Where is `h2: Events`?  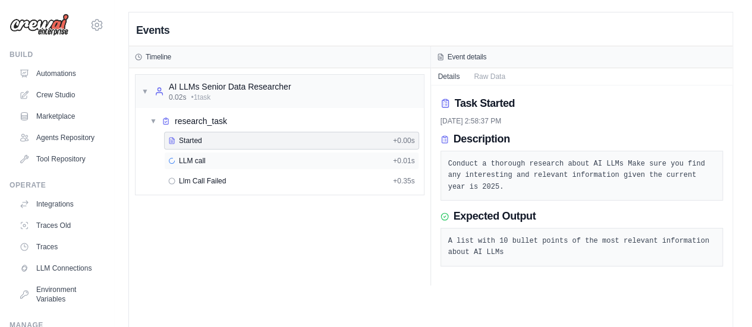 h2: Events is located at coordinates (153, 30).